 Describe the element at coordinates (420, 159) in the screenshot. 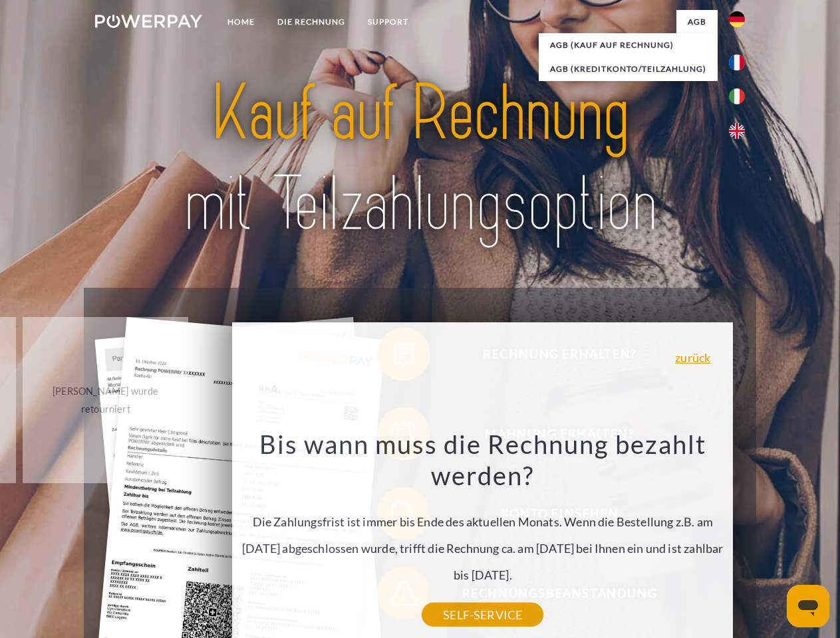

I see `img: title-powerpay_de.svg` at that location.